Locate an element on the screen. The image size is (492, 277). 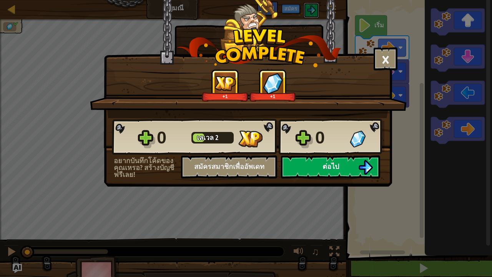
div: อยากบันทึกโค้ดของคุณเหรอ? สร้างบัญชีฟรีเลย! is located at coordinates (147, 168).